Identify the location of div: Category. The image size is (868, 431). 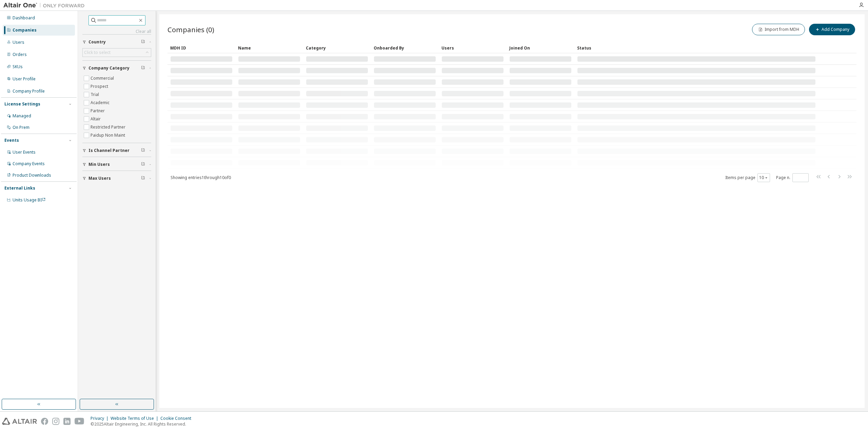
(337, 48).